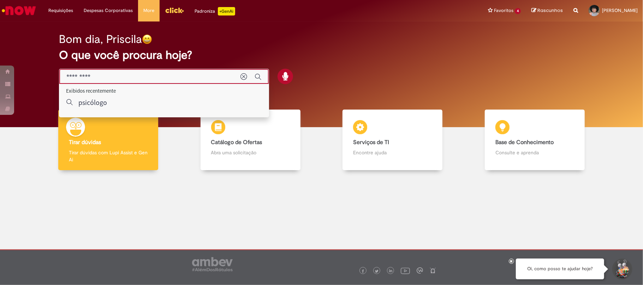  I want to click on p: Encontre ajuda, so click(392, 153).